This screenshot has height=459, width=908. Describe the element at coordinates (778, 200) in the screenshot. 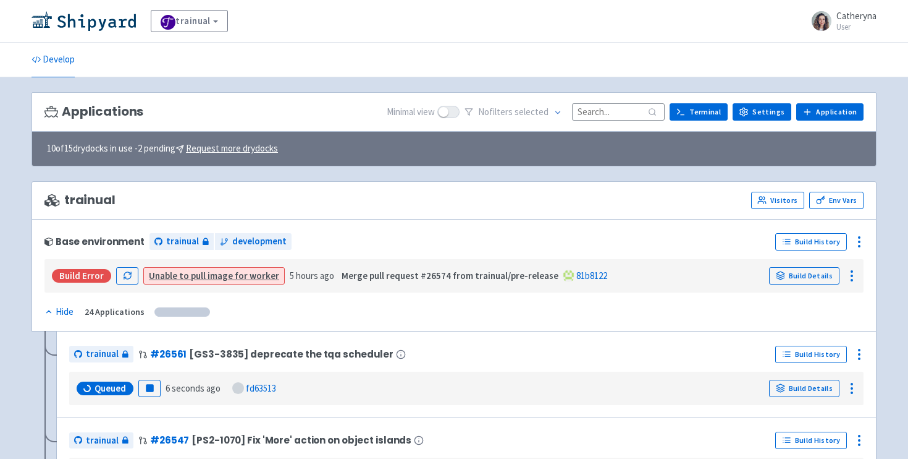

I see `a: Visitors` at that location.